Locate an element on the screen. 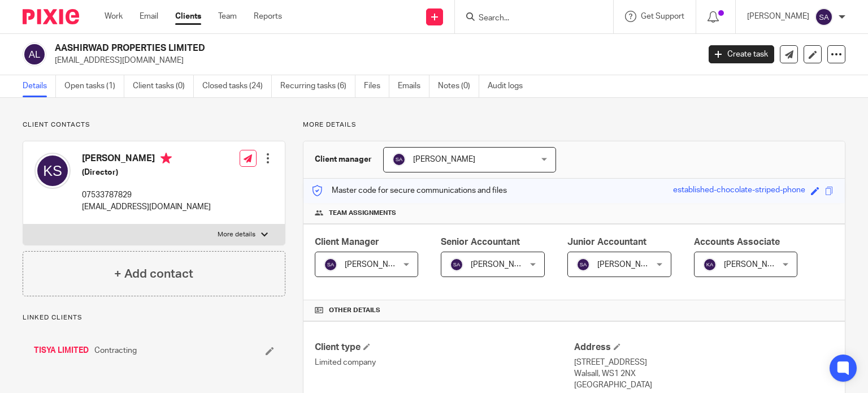 The width and height of the screenshot is (868, 393). p: Master code for secure communications and files is located at coordinates (410, 190).